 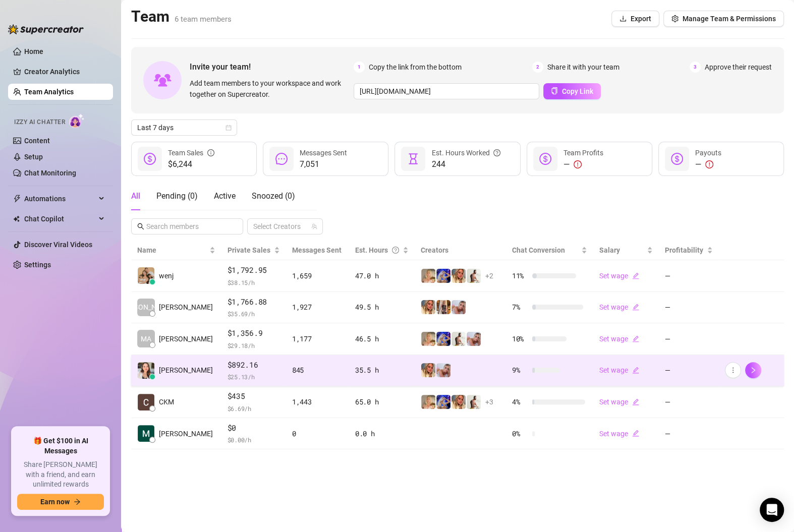 I want to click on button: Export, so click(x=635, y=18).